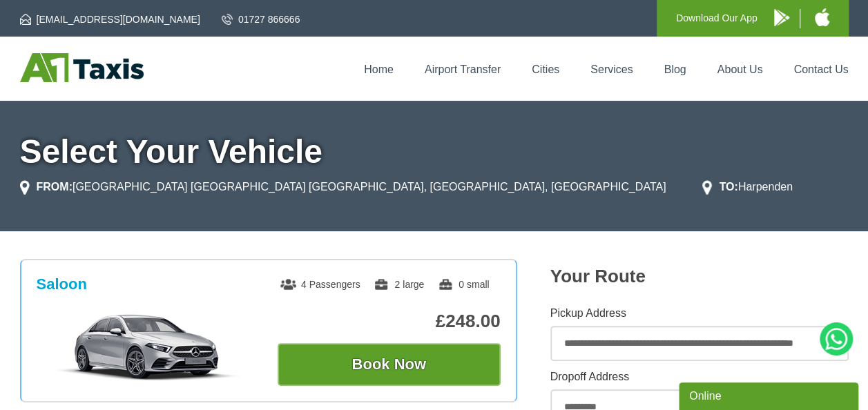 The image size is (868, 410). Describe the element at coordinates (321, 285) in the screenshot. I see `span: 4 Passengers` at that location.